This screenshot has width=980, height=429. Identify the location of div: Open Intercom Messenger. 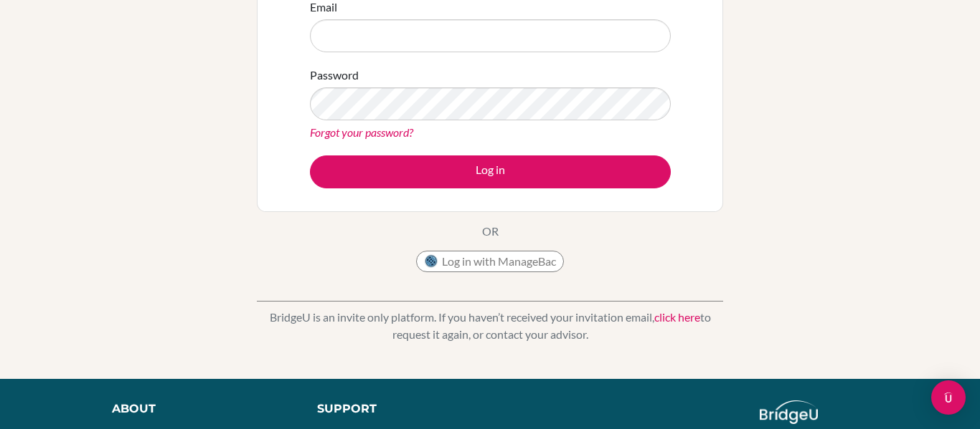
(948, 398).